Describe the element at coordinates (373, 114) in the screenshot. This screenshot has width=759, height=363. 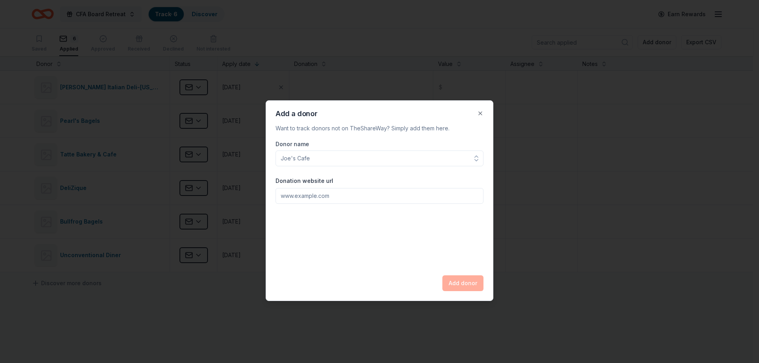
I see `h2: Add a donor` at that location.